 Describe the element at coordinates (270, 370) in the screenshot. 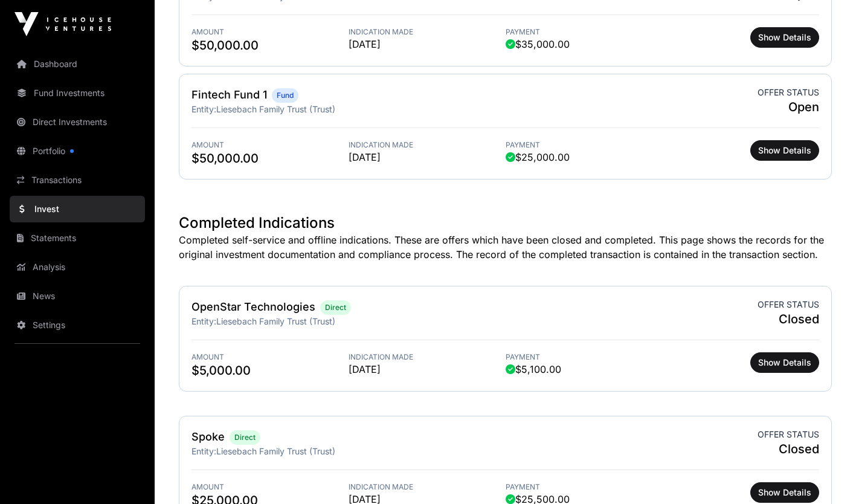

I see `span: $5,000.00` at that location.